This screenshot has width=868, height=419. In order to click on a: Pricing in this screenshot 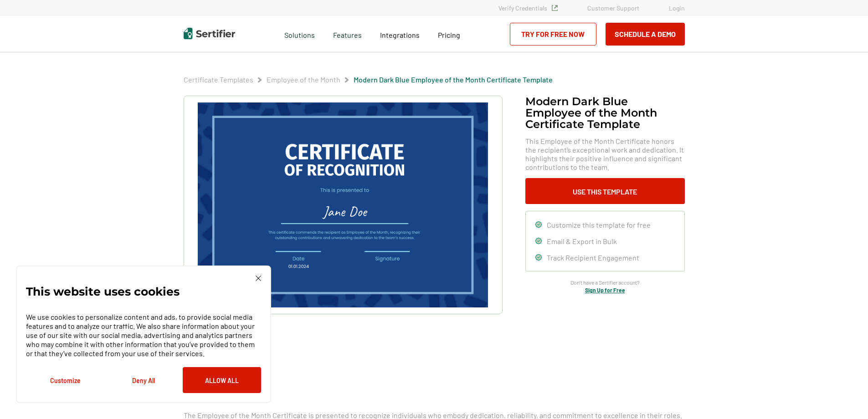, I will do `click(449, 34)`.